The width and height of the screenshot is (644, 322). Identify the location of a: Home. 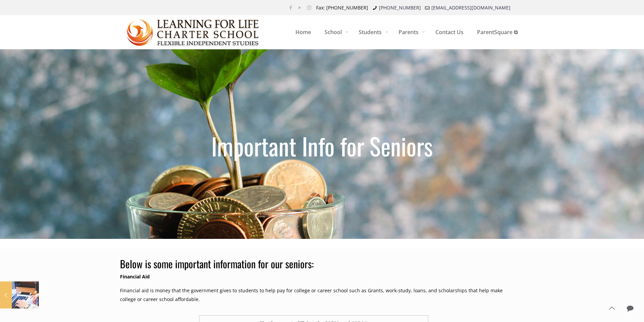
(303, 32).